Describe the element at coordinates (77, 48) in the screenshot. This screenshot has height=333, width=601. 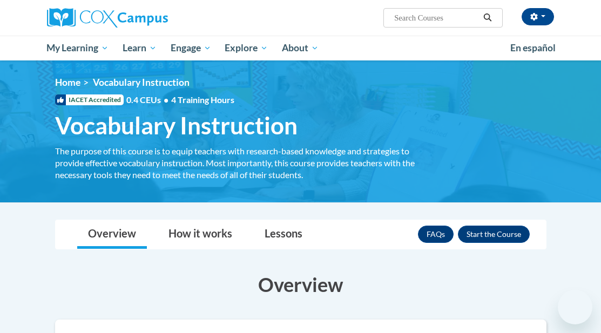
I see `span: My Learning` at that location.